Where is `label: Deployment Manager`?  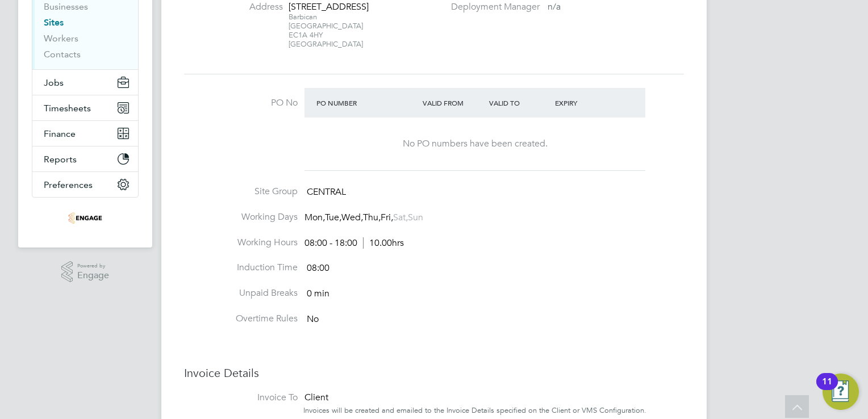
label: Deployment Manager is located at coordinates (492, 7).